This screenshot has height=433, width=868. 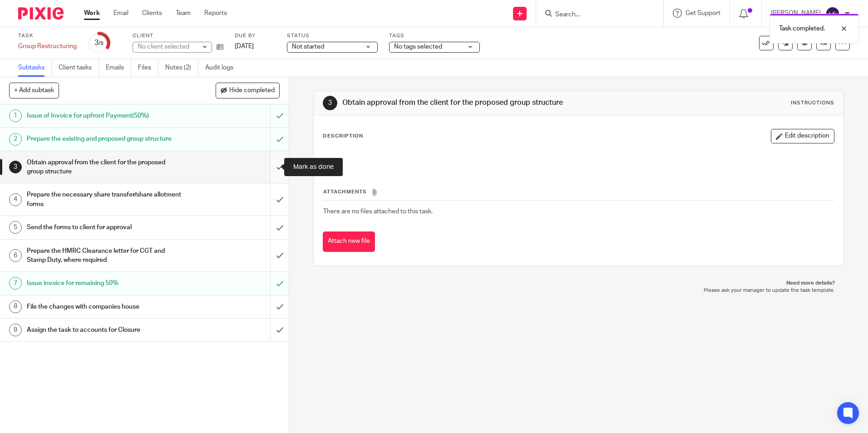 What do you see at coordinates (252, 91) in the screenshot?
I see `span: Hide completed` at bounding box center [252, 91].